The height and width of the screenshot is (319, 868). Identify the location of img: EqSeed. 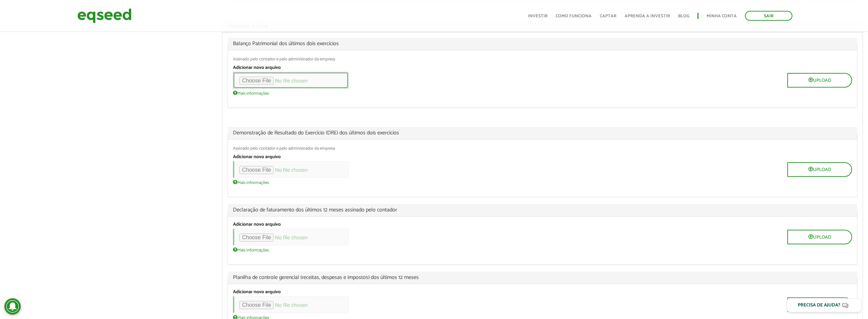
(105, 16).